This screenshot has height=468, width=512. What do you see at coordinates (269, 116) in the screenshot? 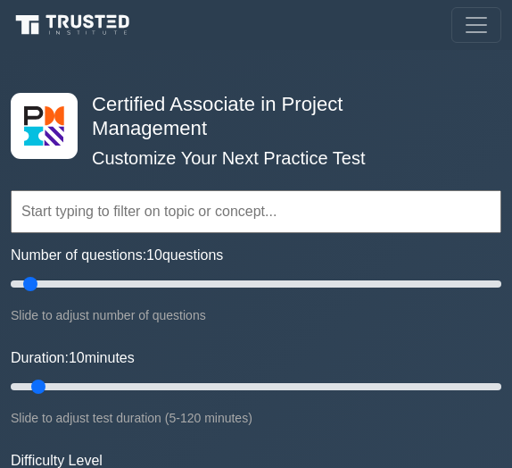
I see `h4: Certified Associate in Project Management` at bounding box center [269, 116].